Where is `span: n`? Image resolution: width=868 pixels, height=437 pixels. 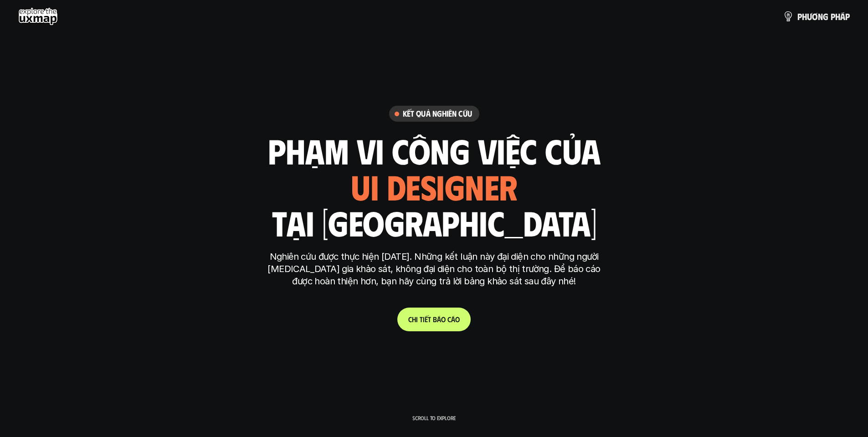 span: n is located at coordinates (820, 16).